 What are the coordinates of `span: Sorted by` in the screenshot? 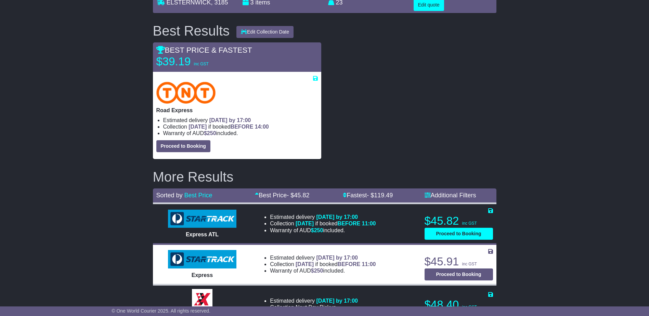 It's located at (169, 195).